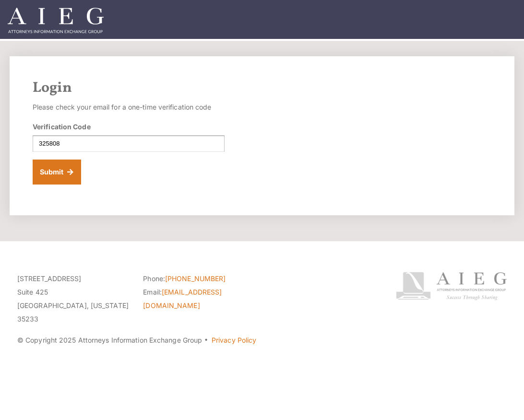  Describe the element at coordinates (129, 107) in the screenshot. I see `p: Please check your email for a one-time verification code` at that location.